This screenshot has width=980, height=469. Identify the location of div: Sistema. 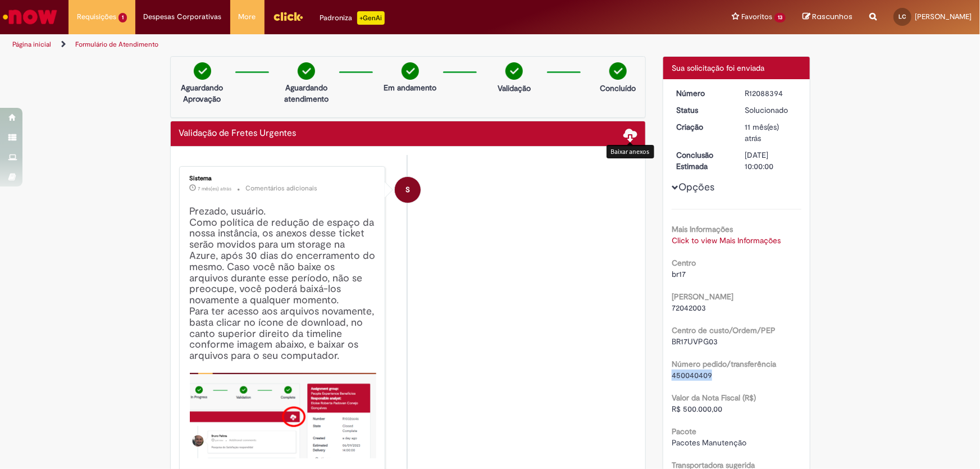
(283, 179).